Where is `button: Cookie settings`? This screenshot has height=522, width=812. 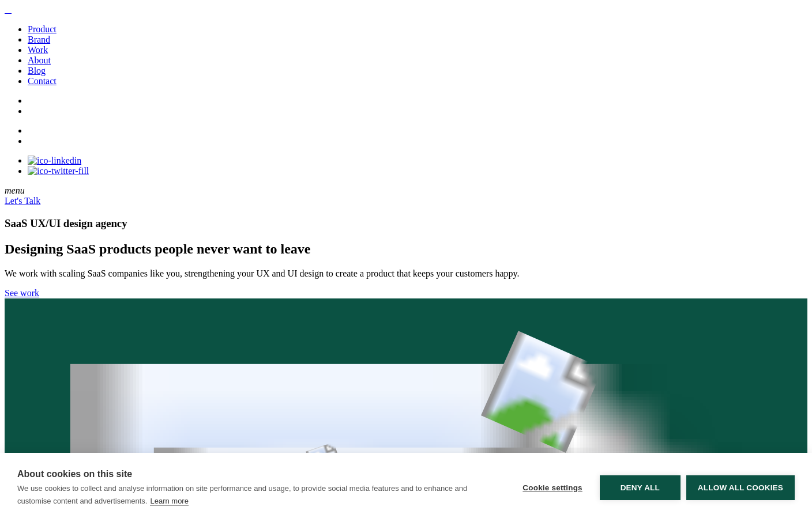
button: Cookie settings is located at coordinates (553, 488).